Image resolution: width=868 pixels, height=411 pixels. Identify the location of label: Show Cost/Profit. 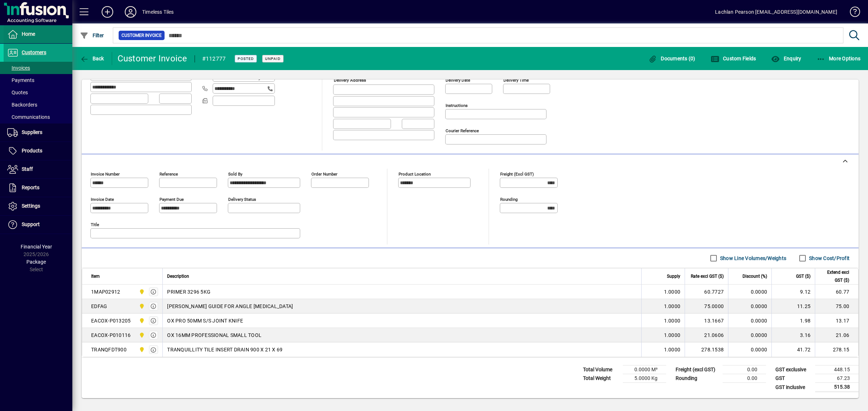
(829, 259).